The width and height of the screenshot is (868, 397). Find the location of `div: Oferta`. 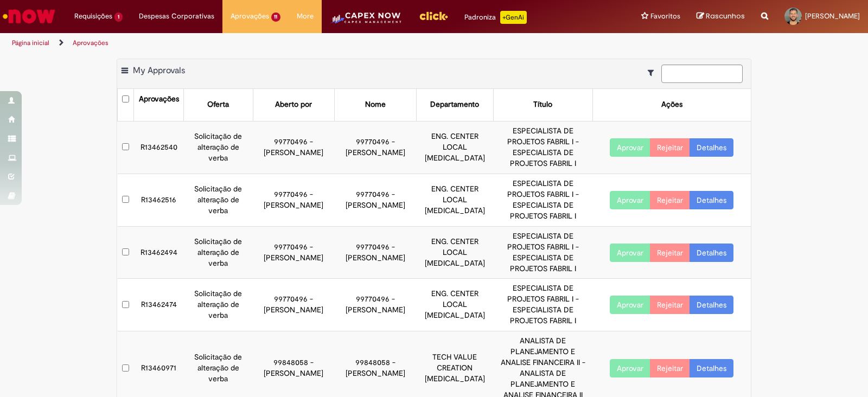

div: Oferta is located at coordinates (218, 105).